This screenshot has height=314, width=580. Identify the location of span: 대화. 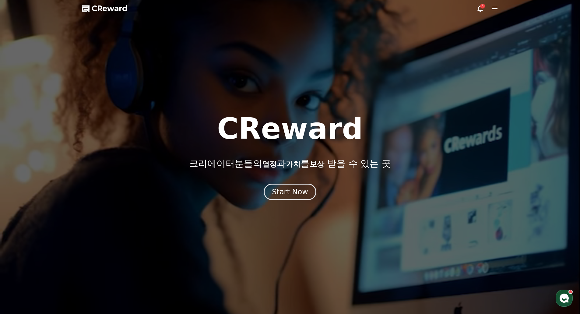
(59, 205).